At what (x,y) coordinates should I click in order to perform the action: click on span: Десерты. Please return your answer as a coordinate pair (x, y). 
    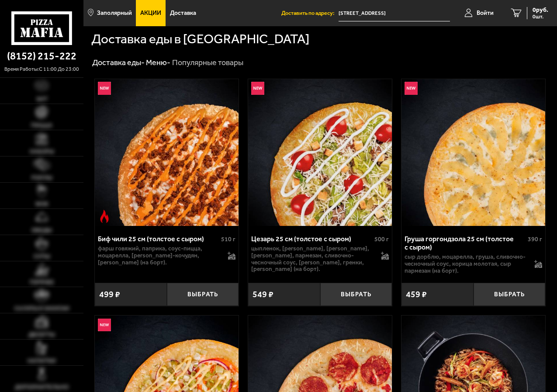
    Looking at the image, I should click on (41, 334).